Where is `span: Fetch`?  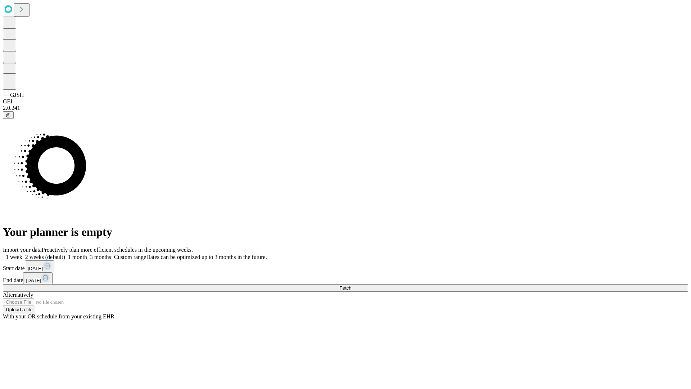
span: Fetch is located at coordinates (345, 288).